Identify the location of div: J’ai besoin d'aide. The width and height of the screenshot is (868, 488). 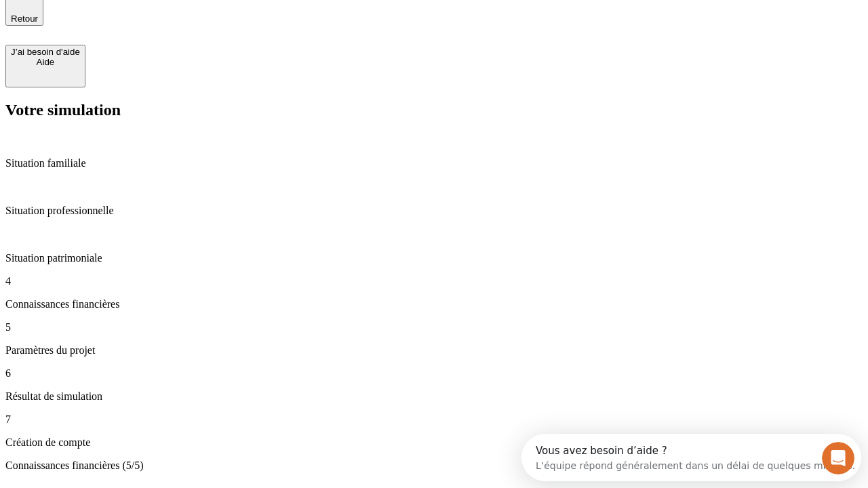
(45, 51).